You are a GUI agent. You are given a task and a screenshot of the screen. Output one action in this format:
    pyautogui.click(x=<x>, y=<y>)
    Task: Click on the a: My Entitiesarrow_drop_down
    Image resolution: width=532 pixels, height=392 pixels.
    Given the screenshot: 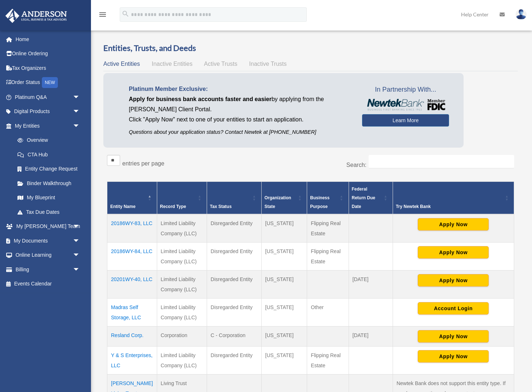 What is the action you would take?
    pyautogui.click(x=47, y=126)
    